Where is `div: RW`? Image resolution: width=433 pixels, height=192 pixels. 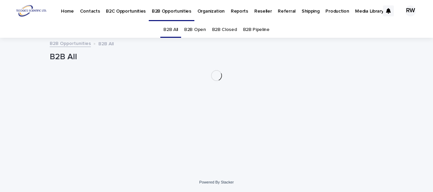
div: RW is located at coordinates (411, 11).